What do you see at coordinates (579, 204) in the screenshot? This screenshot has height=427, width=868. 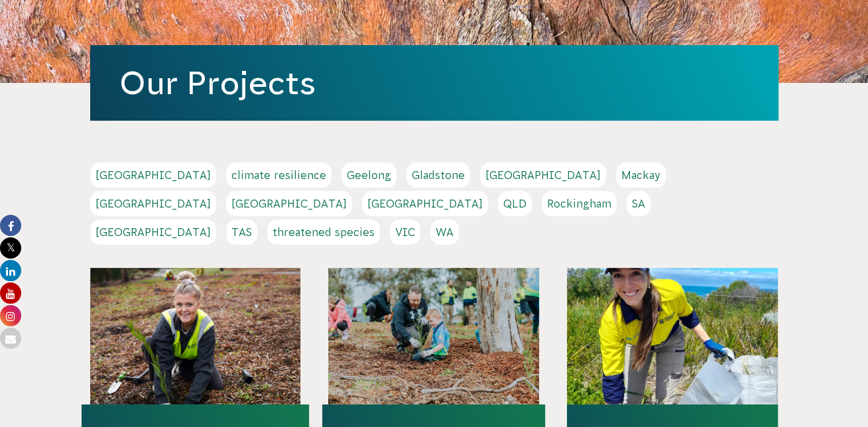 I see `a: Rockingham` at bounding box center [579, 204].